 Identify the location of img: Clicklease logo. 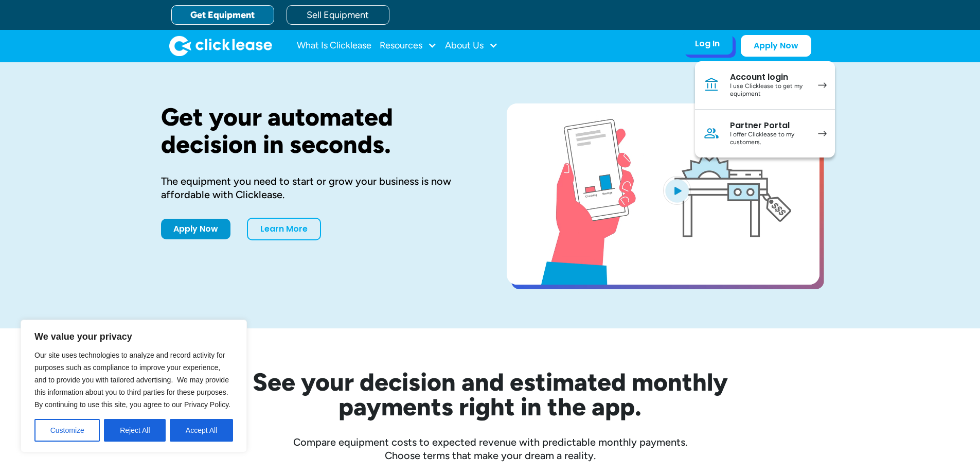
(221, 46).